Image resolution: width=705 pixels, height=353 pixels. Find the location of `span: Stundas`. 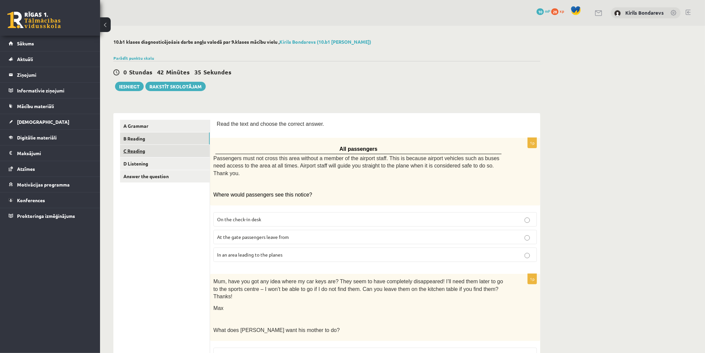

span: Stundas is located at coordinates (141, 72).